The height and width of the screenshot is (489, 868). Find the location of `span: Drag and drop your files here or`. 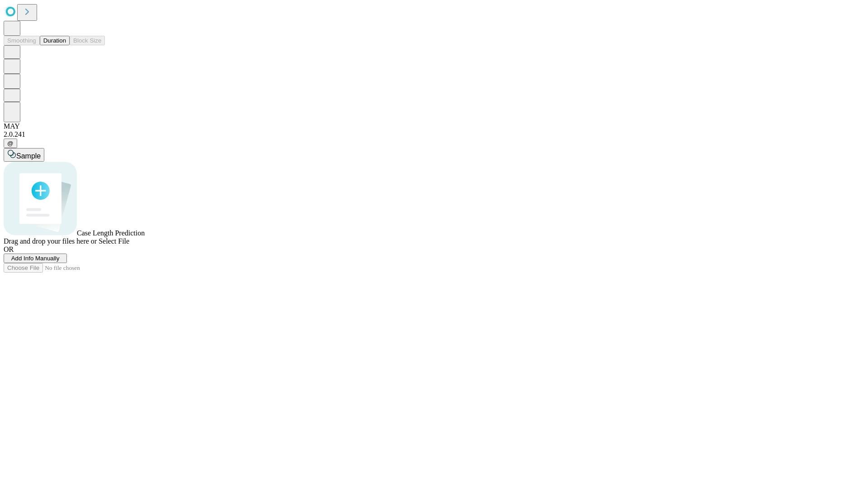

span: Drag and drop your files here or is located at coordinates (50, 241).